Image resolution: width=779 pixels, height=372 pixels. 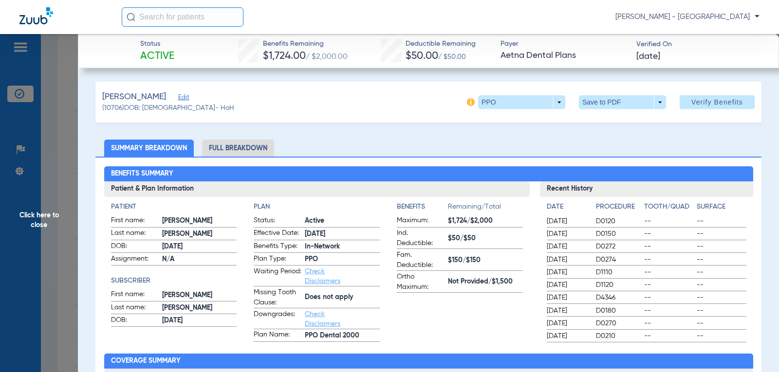 What do you see at coordinates (277, 221) in the screenshot?
I see `span: Status:` at bounding box center [277, 221].